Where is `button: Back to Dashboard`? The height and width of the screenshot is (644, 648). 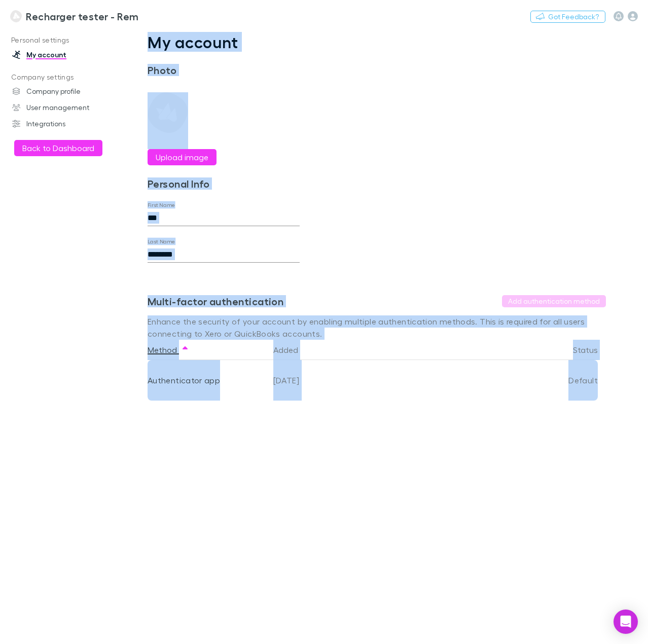 button: Back to Dashboard is located at coordinates (59, 148).